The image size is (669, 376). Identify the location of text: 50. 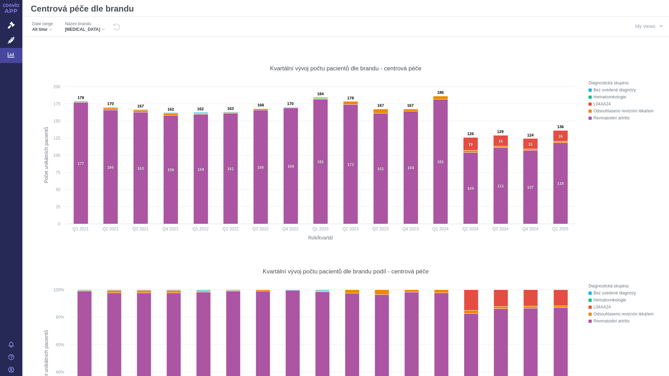
(58, 190).